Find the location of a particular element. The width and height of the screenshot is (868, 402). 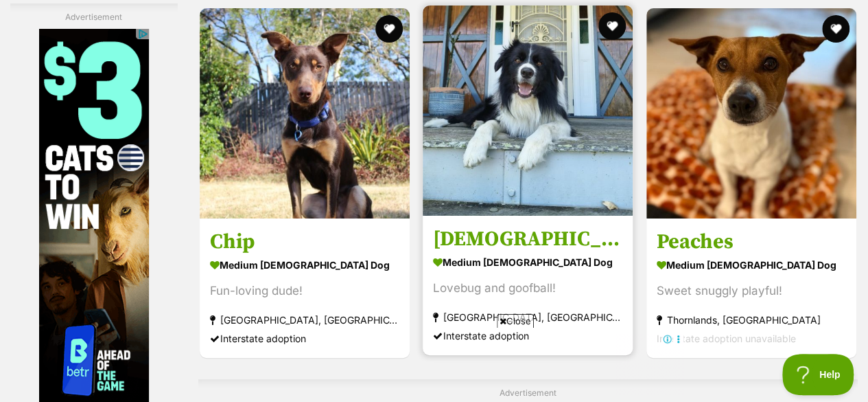

div: Lovebug and goofball! is located at coordinates (528, 287).